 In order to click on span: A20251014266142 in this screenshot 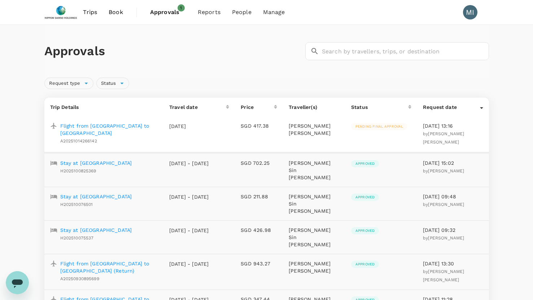, I will do `click(79, 141)`.